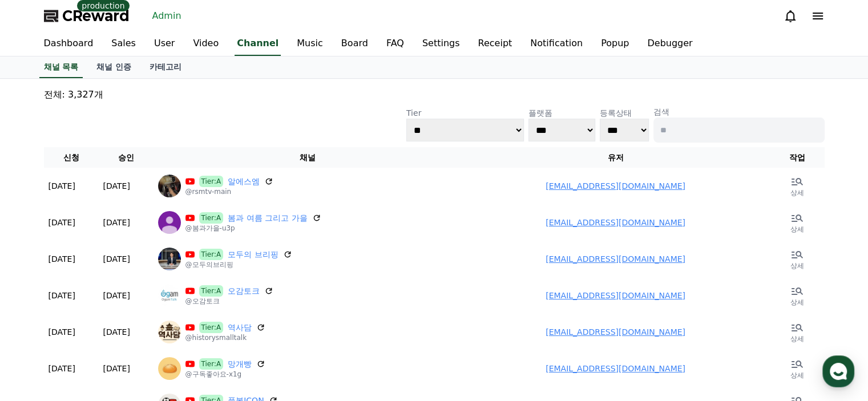 This screenshot has width=868, height=401. Describe the element at coordinates (556, 44) in the screenshot. I see `a: Notification` at that location.